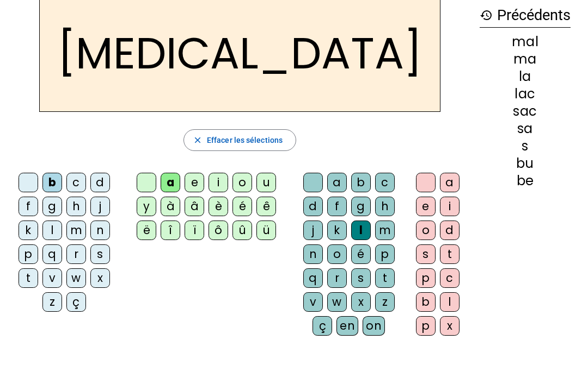  I want to click on div: à, so click(171, 207).